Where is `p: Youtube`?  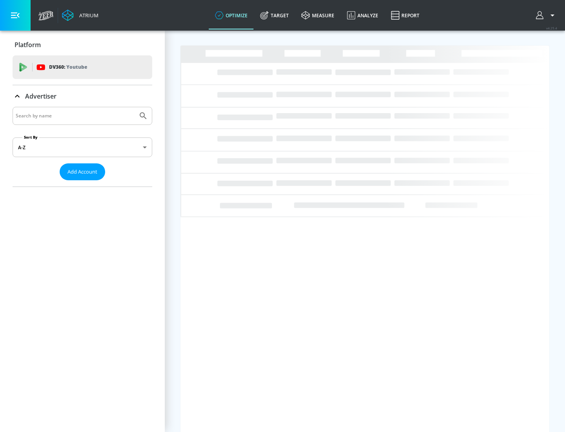
p: Youtube is located at coordinates (77, 67).